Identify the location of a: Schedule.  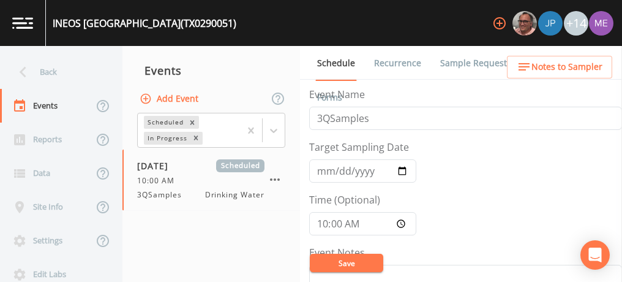
(336, 63).